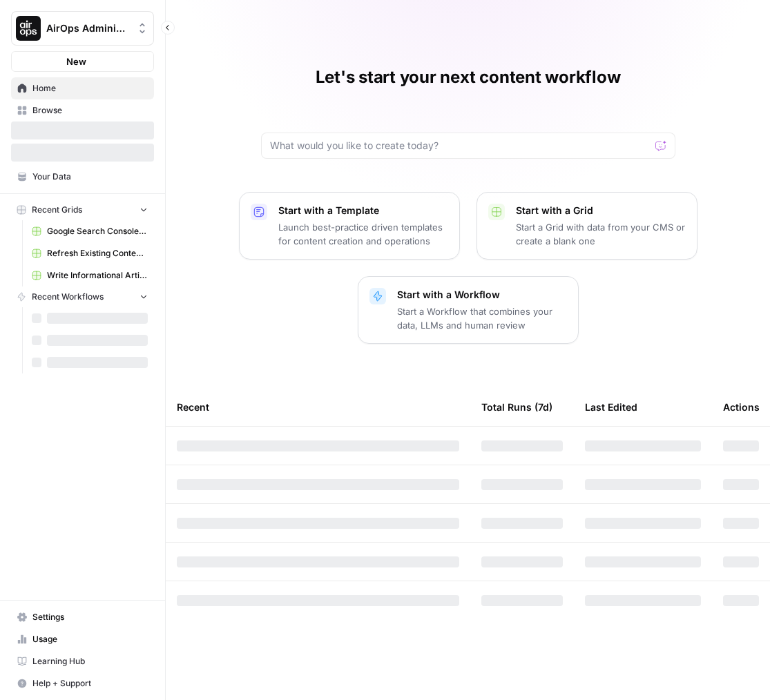 The width and height of the screenshot is (770, 700). What do you see at coordinates (482, 318) in the screenshot?
I see `p: Start a Workflow that combines your data, LLMs and human review` at bounding box center [482, 318].